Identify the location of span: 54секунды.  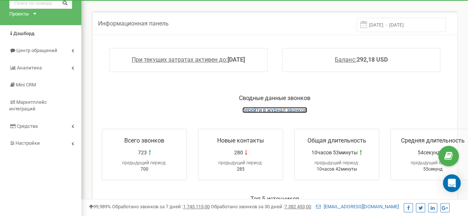
(431, 153).